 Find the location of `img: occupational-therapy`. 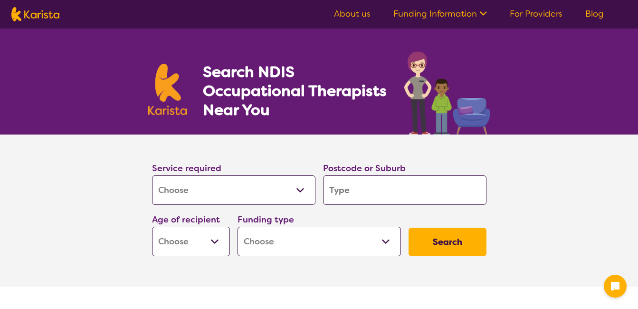

img: occupational-therapy is located at coordinates (447, 93).